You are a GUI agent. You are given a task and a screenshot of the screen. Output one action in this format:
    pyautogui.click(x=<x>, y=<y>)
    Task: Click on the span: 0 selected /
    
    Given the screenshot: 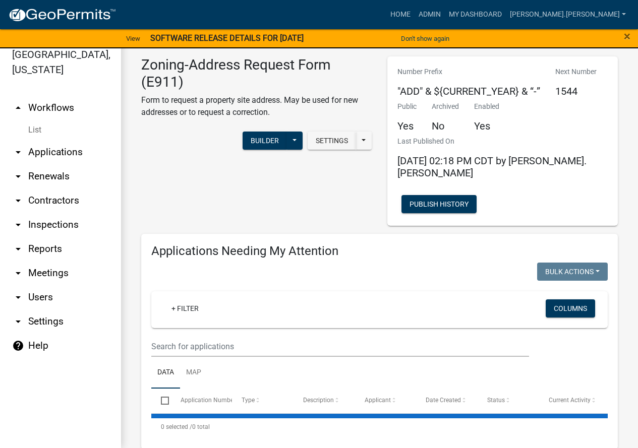 What is the action you would take?
    pyautogui.click(x=177, y=427)
    